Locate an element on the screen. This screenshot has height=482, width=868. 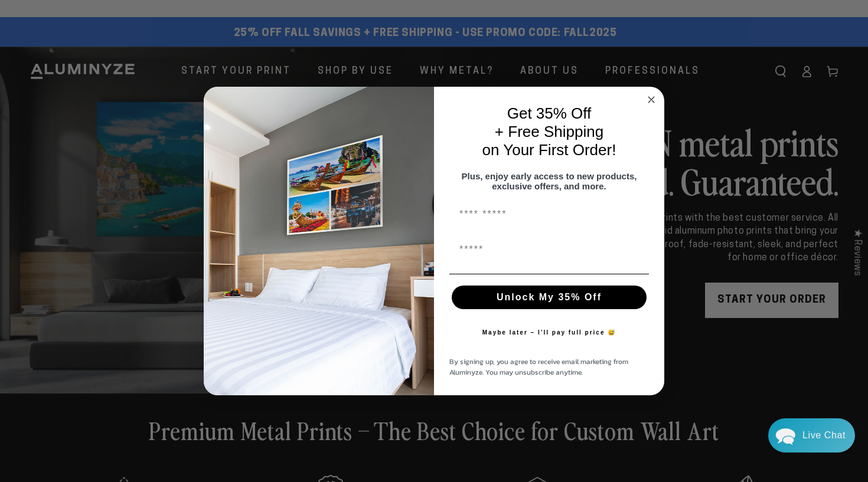
img: underline is located at coordinates (549, 274).